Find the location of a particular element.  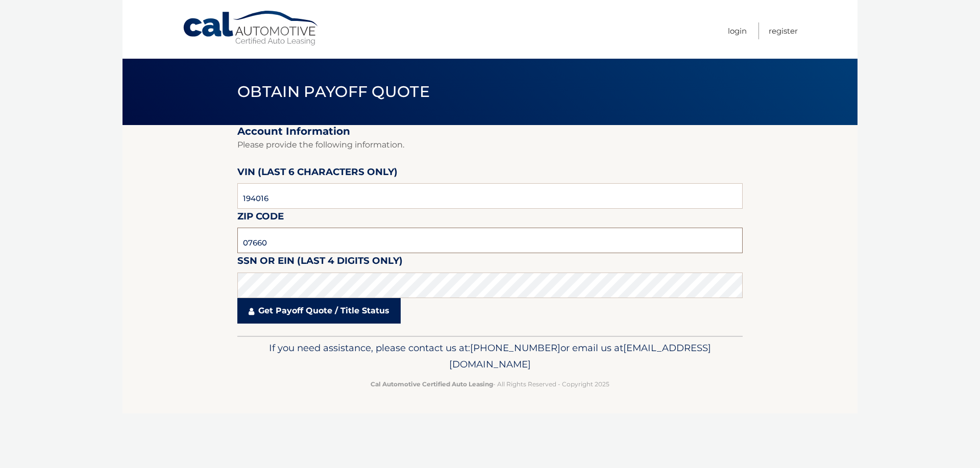

a: Cal Automotive is located at coordinates (251, 28).